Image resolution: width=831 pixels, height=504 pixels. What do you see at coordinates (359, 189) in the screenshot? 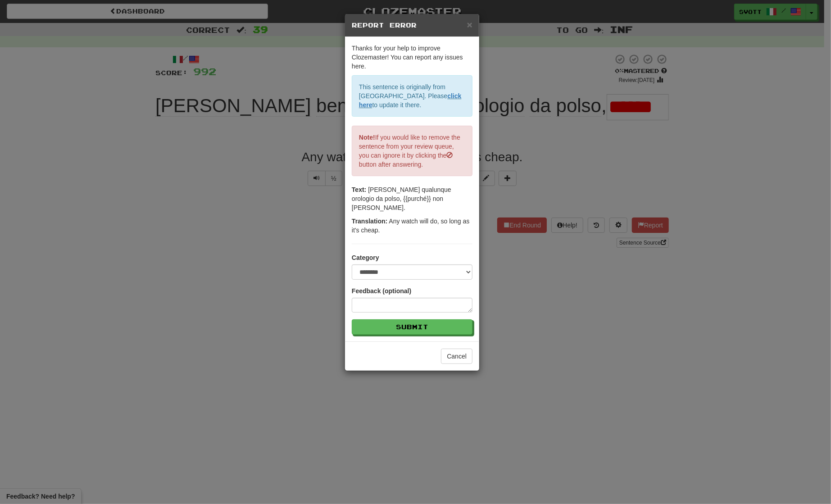
I see `strong: Text:` at bounding box center [359, 189].